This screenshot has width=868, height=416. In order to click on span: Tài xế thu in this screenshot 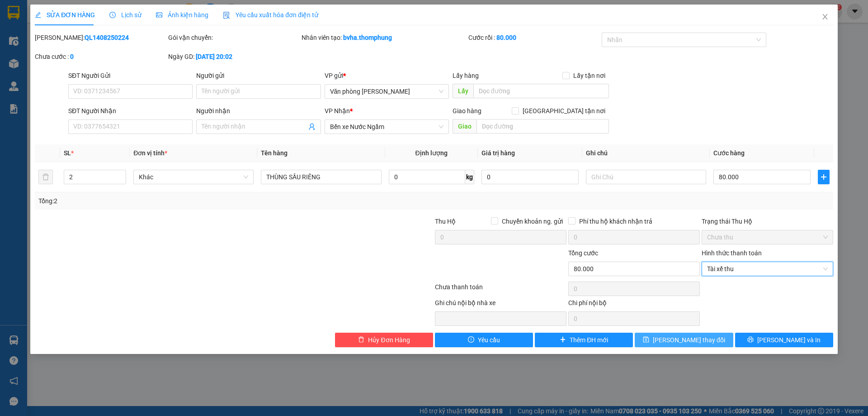, I will do `click(767, 269)`.